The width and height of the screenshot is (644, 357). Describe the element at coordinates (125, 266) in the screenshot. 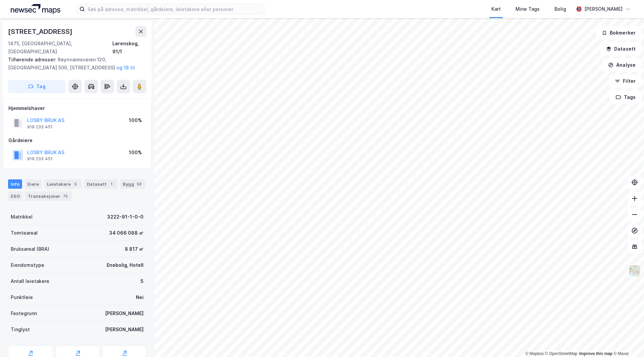

I see `div: Enebolig, Hotell` at that location.